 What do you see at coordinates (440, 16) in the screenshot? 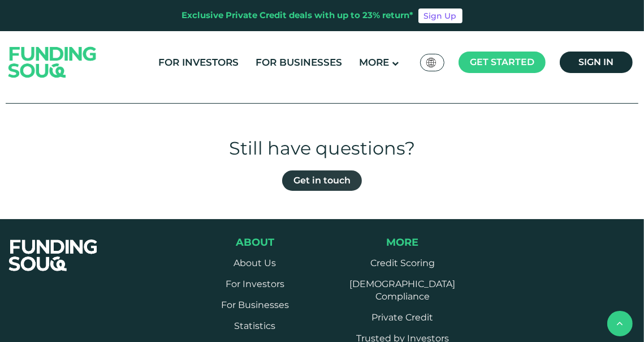
I see `a: Sign Up` at bounding box center [440, 16].